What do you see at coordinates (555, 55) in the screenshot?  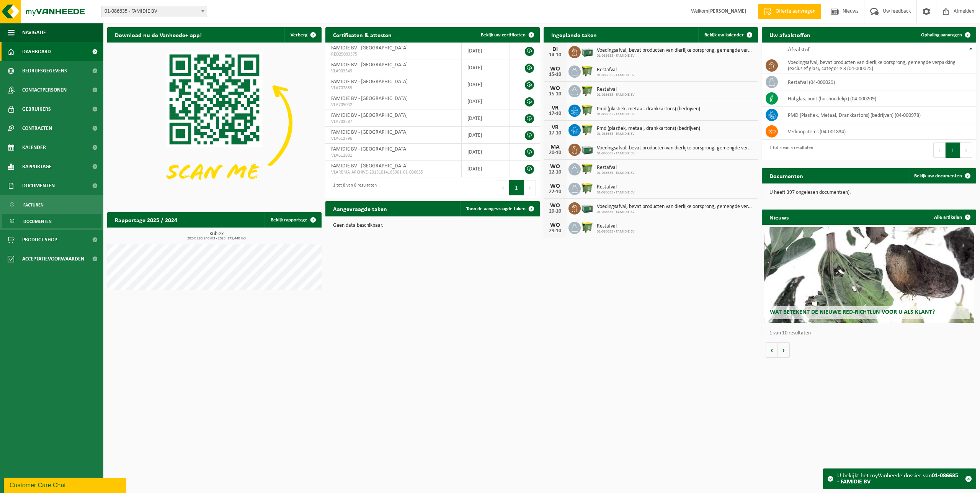 I see `div: 14-10` at bounding box center [555, 55].